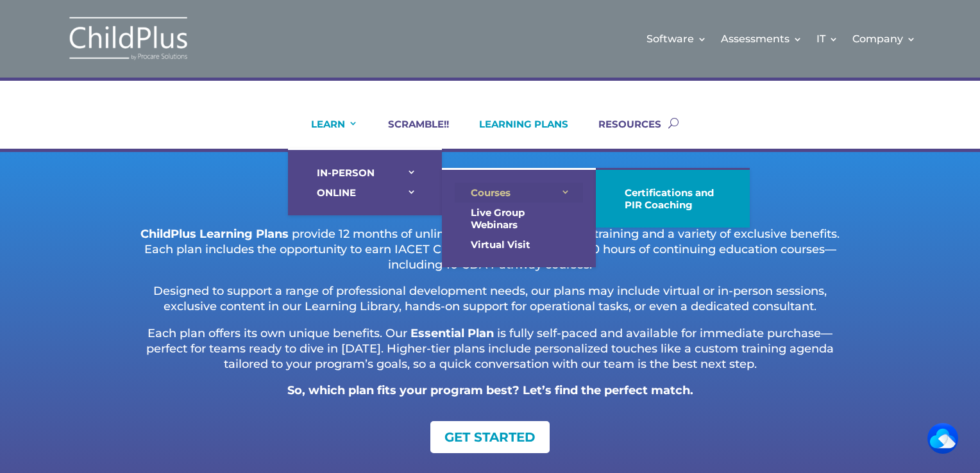 This screenshot has width=980, height=473. I want to click on a: RESOURCES, so click(622, 133).